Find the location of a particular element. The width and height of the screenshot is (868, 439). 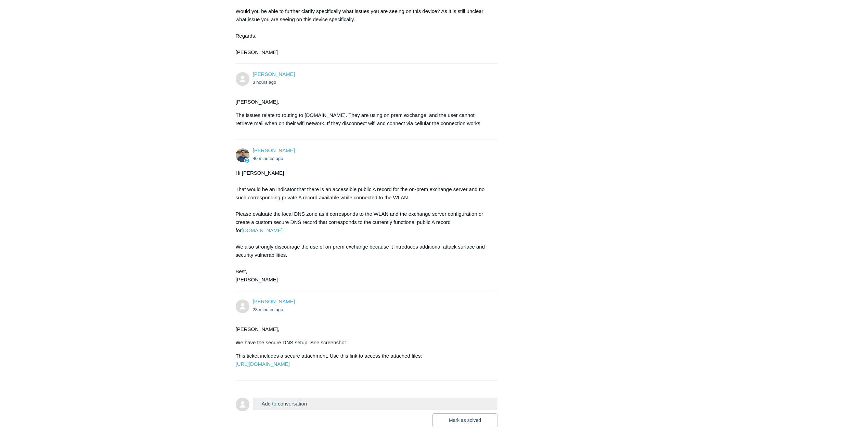

time: 09/03/2025, 13:48 is located at coordinates (265, 82).